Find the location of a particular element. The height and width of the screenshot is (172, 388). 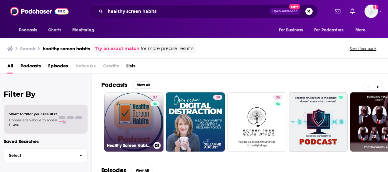

button: Select is located at coordinates (45, 155).